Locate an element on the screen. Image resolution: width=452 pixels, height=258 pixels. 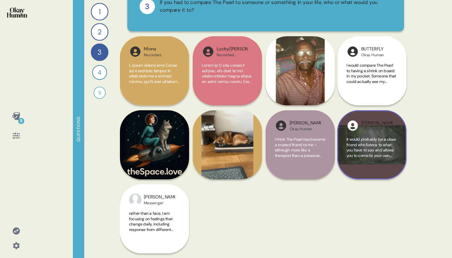
div: Messenger is located at coordinates (159, 203).